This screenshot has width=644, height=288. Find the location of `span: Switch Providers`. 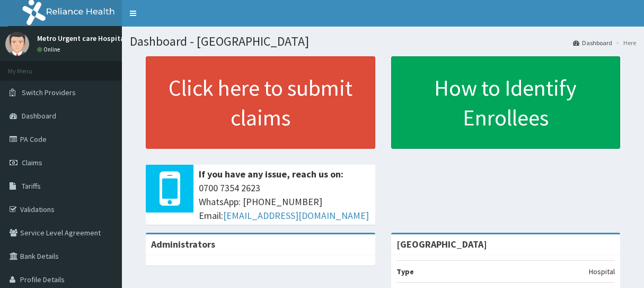

span: Switch Providers is located at coordinates (49, 92).